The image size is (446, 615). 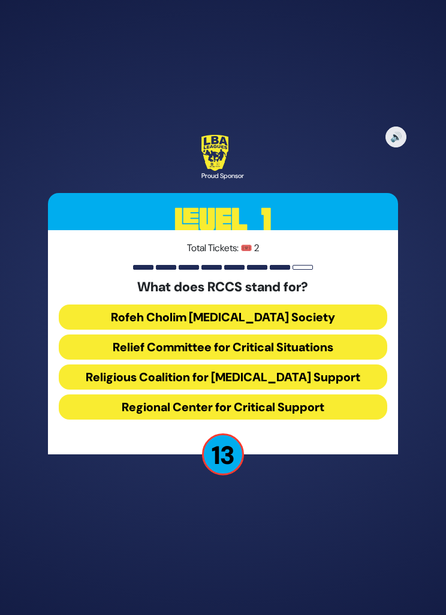 I want to click on p: 13, so click(x=223, y=454).